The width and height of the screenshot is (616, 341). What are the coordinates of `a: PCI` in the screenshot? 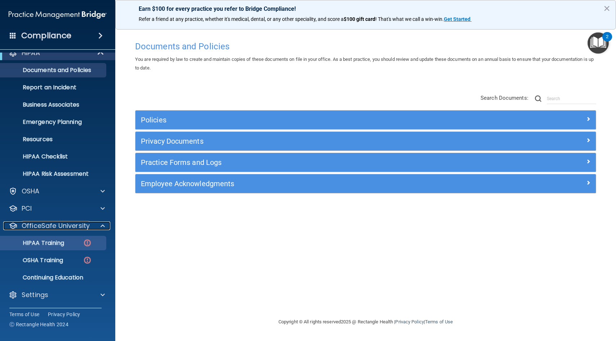 It's located at (57, 209).